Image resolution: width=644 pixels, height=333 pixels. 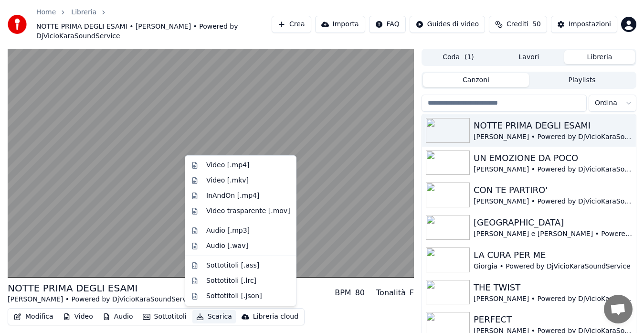 I want to click on div: Libreria cloud, so click(x=275, y=317).